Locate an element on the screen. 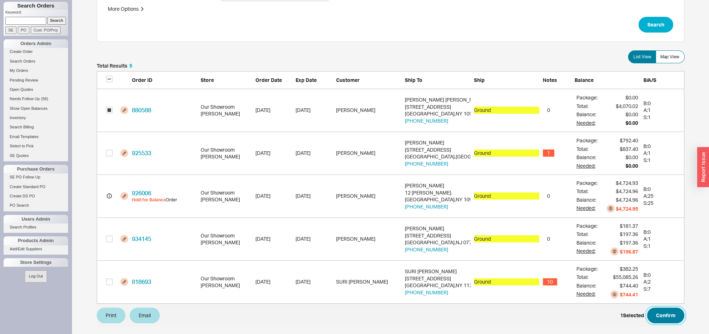 This screenshot has width=709, height=334. a: 880588 is located at coordinates (141, 110).